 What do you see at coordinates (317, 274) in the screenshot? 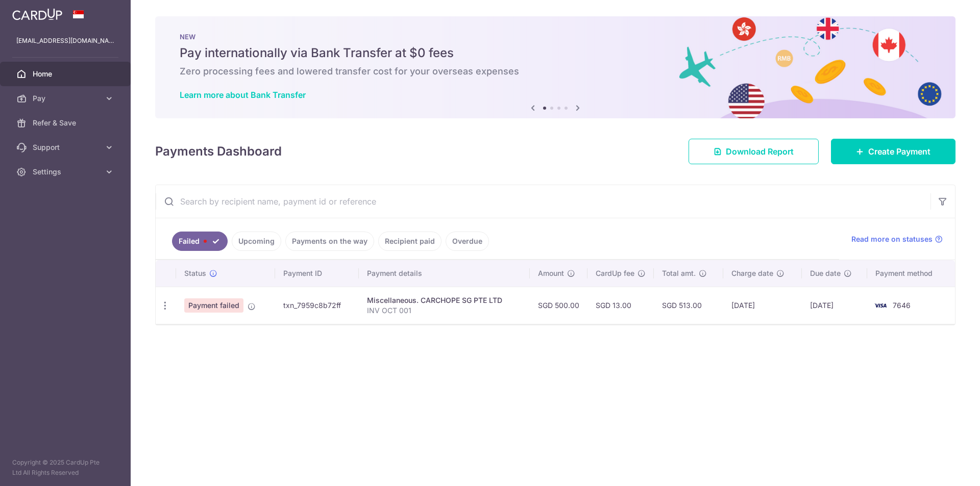
I see `th: Payment ID` at bounding box center [317, 274].